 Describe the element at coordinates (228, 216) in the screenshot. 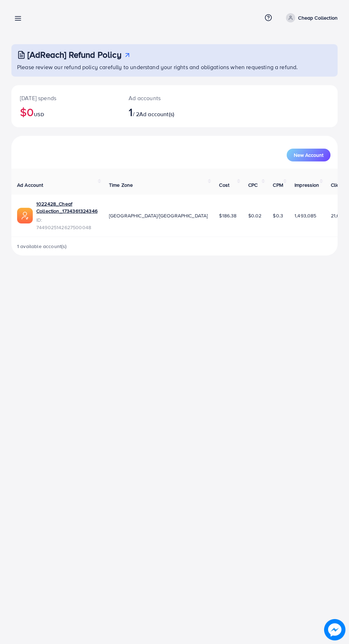

I see `span: $186.38` at that location.